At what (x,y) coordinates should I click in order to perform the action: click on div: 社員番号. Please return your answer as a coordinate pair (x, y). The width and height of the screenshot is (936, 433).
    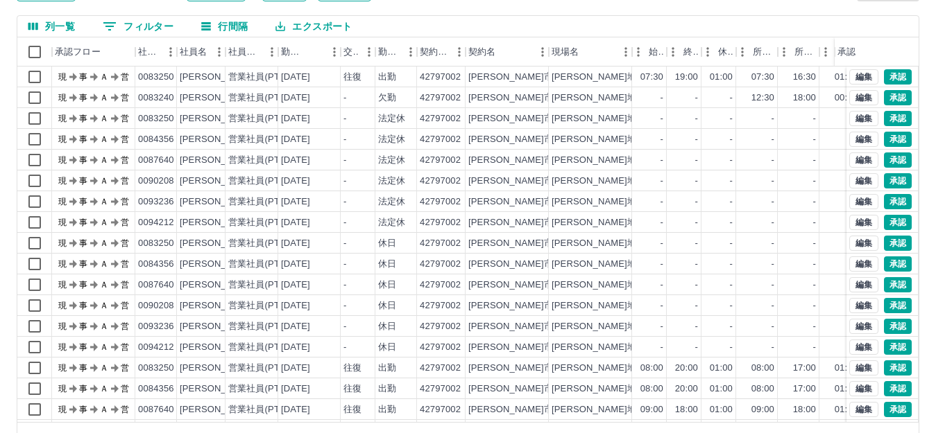
    Looking at the image, I should click on (156, 52).